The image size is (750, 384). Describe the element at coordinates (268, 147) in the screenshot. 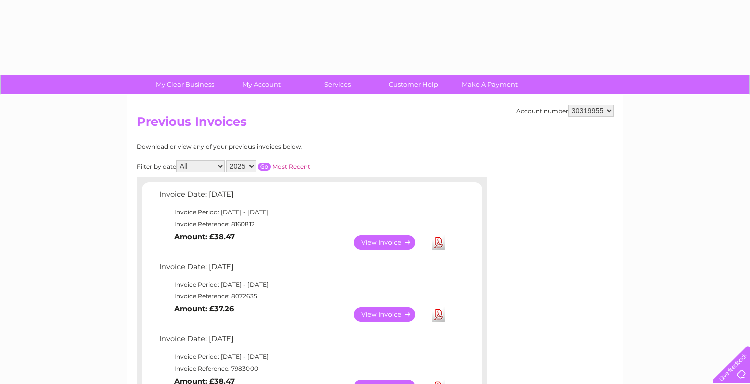

I see `div: Download or view any of your previous invoices below.` at that location.